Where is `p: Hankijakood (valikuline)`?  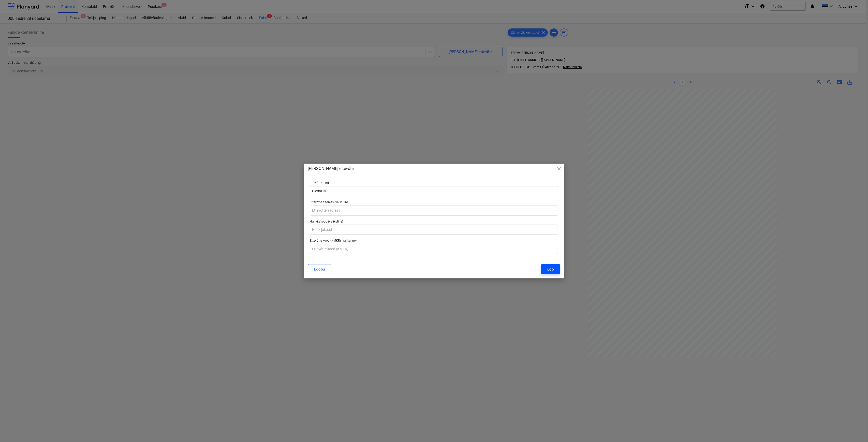
p: Hankijakood (valikuline) is located at coordinates (434, 222).